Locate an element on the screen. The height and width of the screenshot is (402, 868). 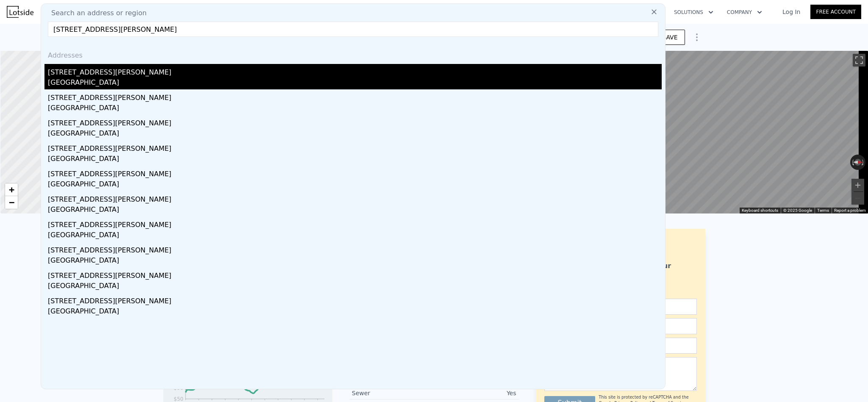
button: Company is located at coordinates (744, 12).